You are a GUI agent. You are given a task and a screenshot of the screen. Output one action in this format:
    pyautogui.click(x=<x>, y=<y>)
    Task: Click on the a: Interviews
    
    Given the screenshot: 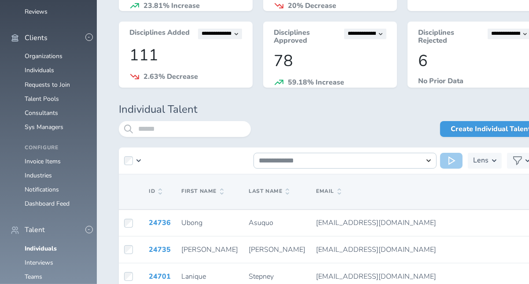 What is the action you would take?
    pyautogui.click(x=39, y=262)
    